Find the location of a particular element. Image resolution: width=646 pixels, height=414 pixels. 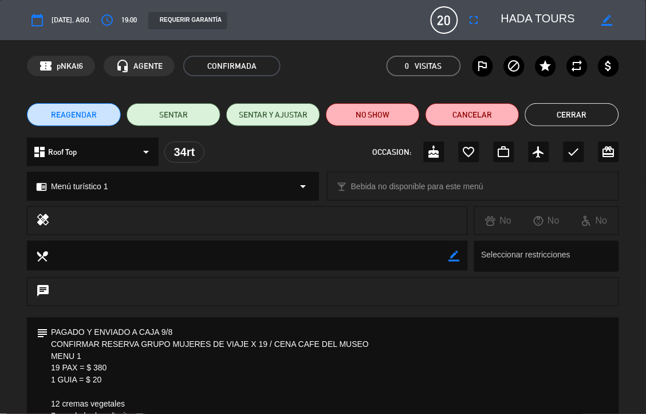

i: favorite_border is located at coordinates (469, 152).